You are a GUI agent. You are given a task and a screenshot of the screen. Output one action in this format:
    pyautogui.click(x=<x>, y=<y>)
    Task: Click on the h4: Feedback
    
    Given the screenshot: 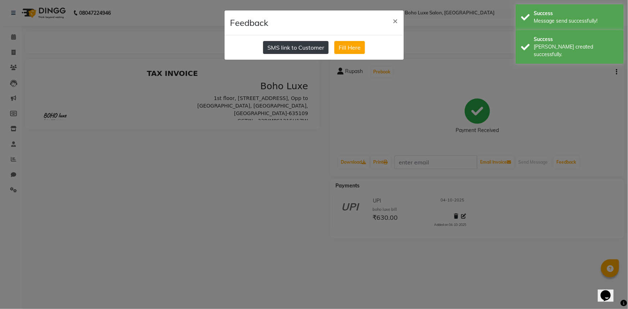 What is the action you would take?
    pyautogui.click(x=249, y=23)
    